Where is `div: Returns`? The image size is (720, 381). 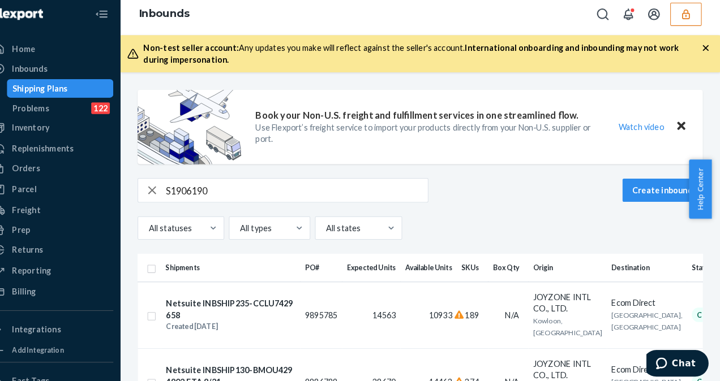 div: Returns is located at coordinates (45, 250).